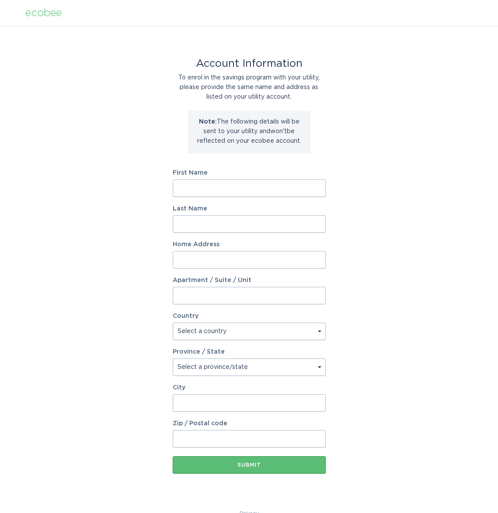 This screenshot has height=513, width=498. What do you see at coordinates (249, 64) in the screenshot?
I see `div: Account Information` at bounding box center [249, 64].